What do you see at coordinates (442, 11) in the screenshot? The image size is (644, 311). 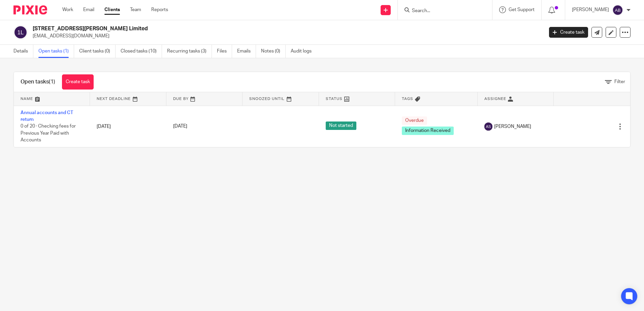 I see `input: Search` at bounding box center [442, 11].